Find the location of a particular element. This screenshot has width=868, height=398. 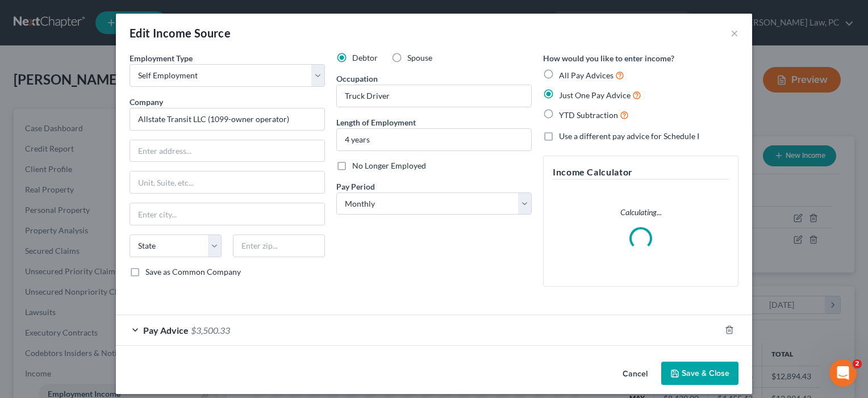

span: No Longer Employed is located at coordinates (389, 166).